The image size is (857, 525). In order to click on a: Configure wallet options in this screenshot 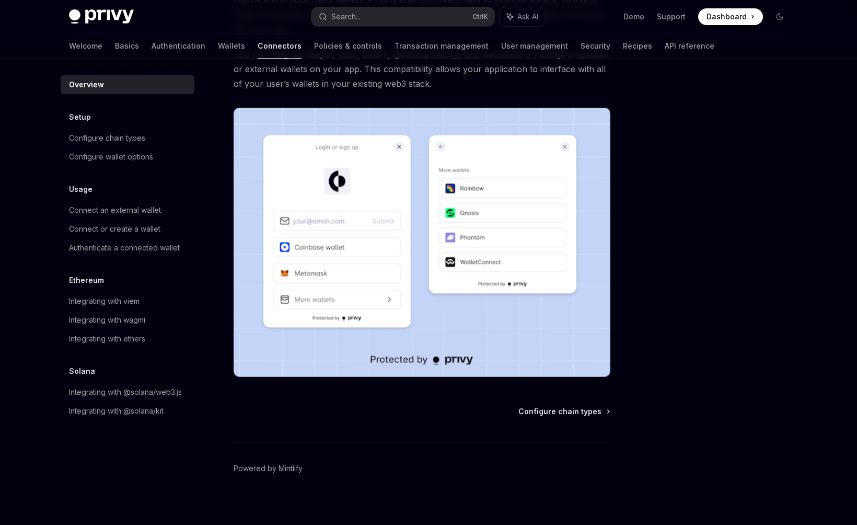, I will do `click(128, 157)`.